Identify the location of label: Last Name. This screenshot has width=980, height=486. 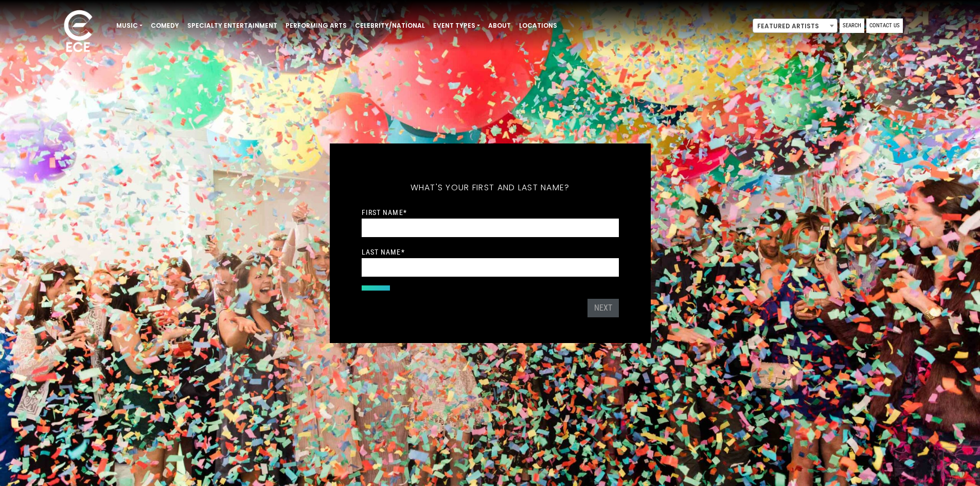
(383, 252).